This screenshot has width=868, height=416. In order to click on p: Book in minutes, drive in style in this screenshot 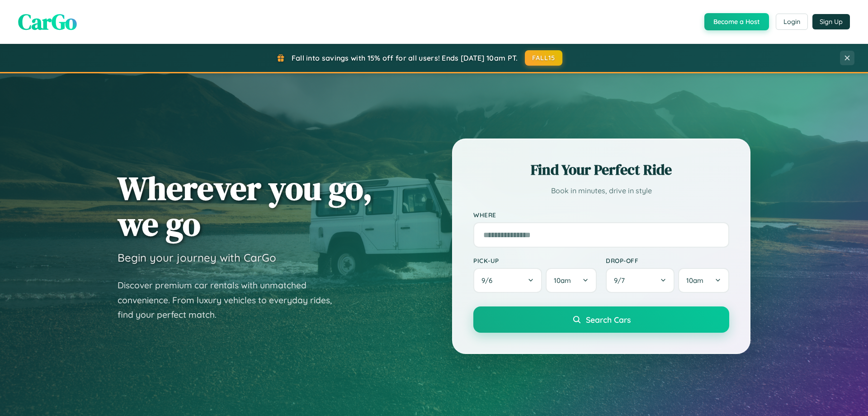, I will do `click(602, 190)`.